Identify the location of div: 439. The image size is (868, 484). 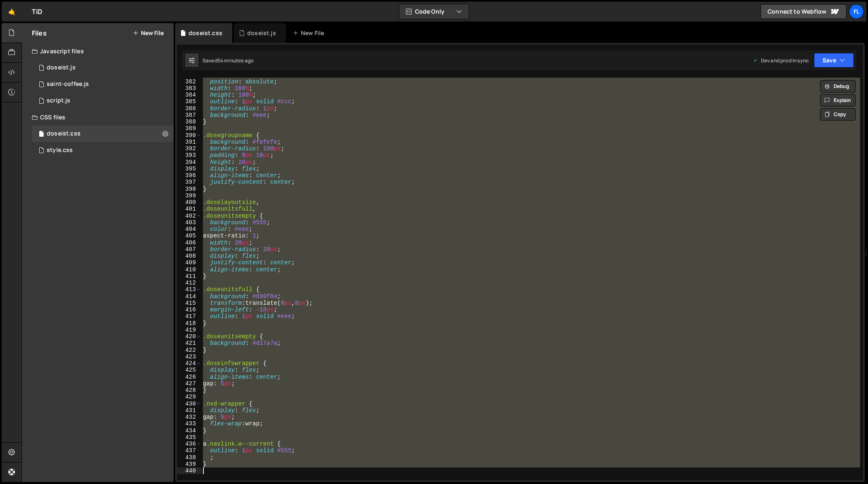
(189, 464).